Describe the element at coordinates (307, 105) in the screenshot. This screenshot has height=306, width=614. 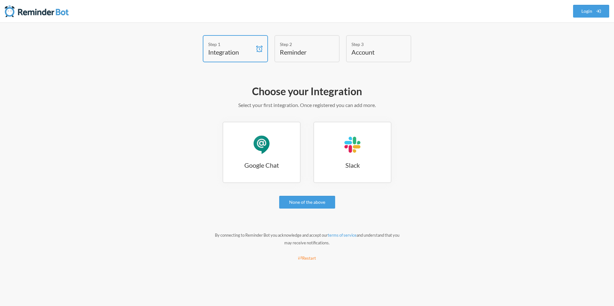
I see `p: Select your first integration. Once registered you can add more.` at that location.